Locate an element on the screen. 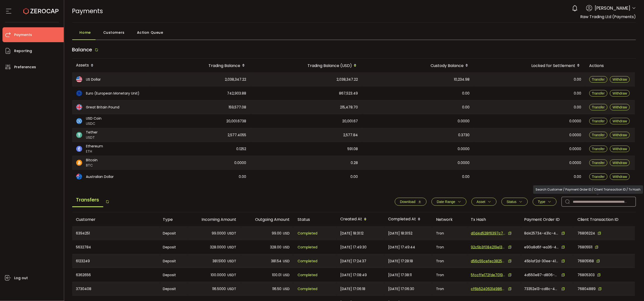 Image resolution: width=644 pixels, height=301 pixels. div: Locked for Settlement is located at coordinates (530, 66).